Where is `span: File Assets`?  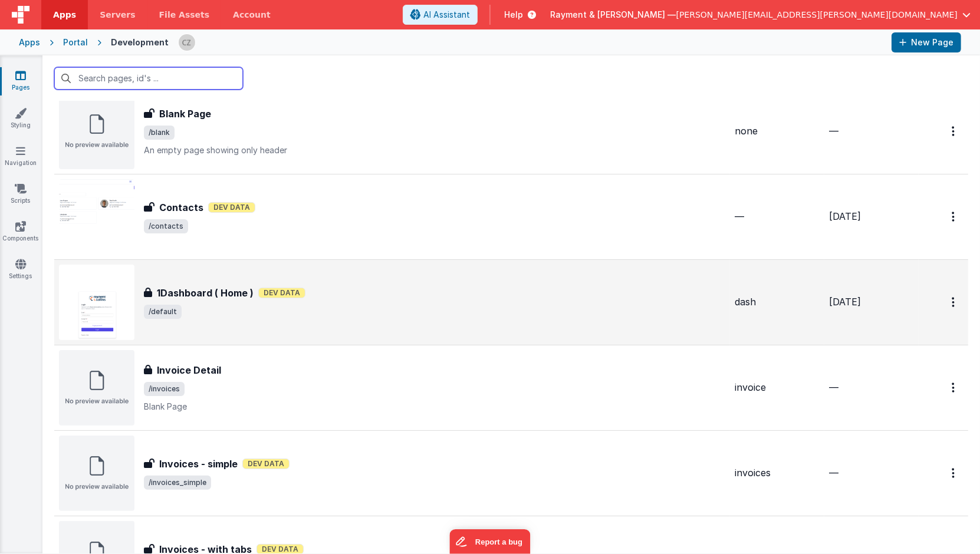
span: File Assets is located at coordinates (184, 15).